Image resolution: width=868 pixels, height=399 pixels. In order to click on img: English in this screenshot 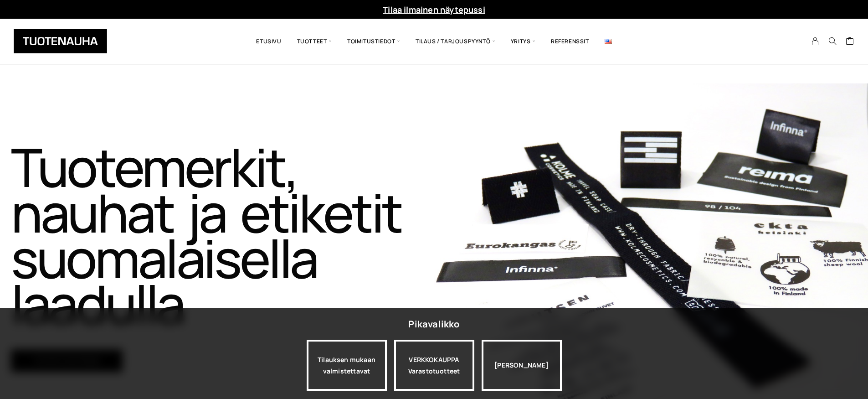, I will do `click(608, 41)`.